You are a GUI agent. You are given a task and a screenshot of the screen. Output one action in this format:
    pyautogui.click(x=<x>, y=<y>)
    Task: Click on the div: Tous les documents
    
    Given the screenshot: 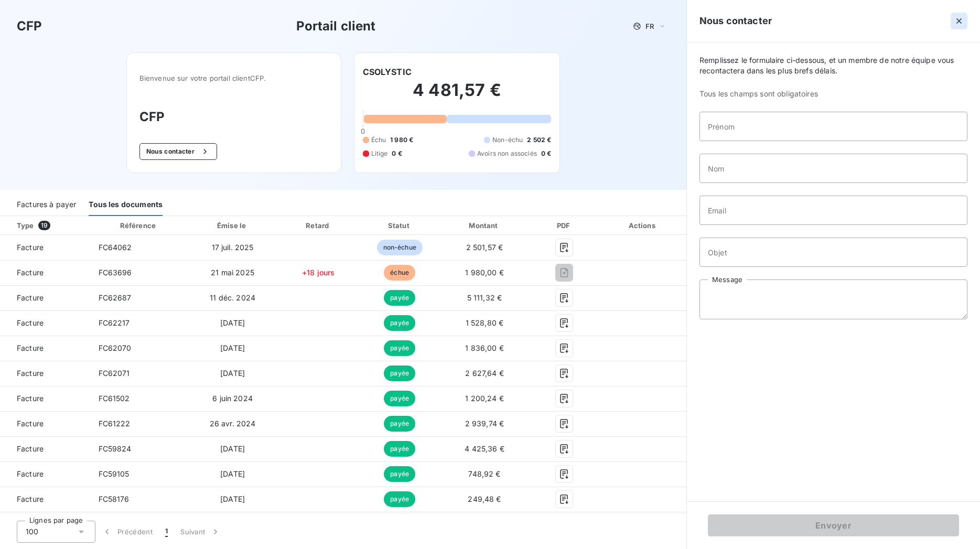 What is the action you would take?
    pyautogui.click(x=126, y=205)
    